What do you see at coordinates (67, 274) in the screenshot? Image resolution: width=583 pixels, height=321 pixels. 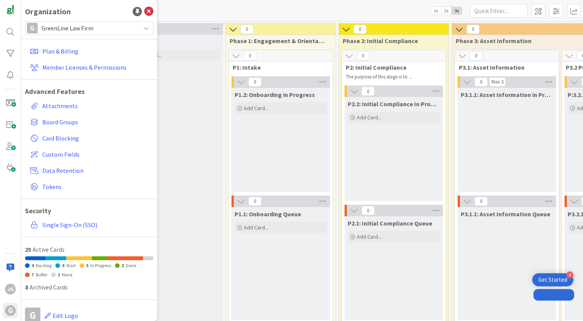 I see `span: None` at bounding box center [67, 274].